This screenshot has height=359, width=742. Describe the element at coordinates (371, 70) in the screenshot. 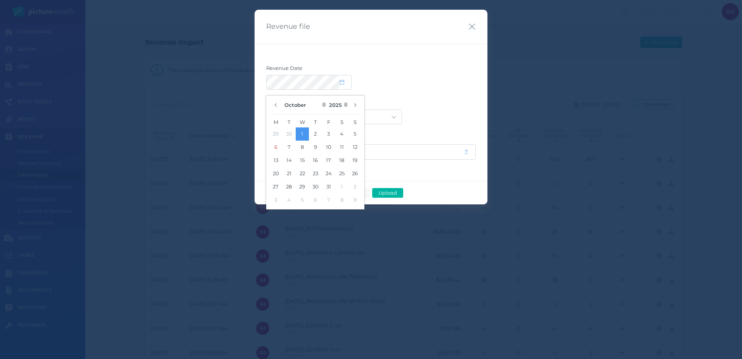

I see `label: Revenue Date` at that location.